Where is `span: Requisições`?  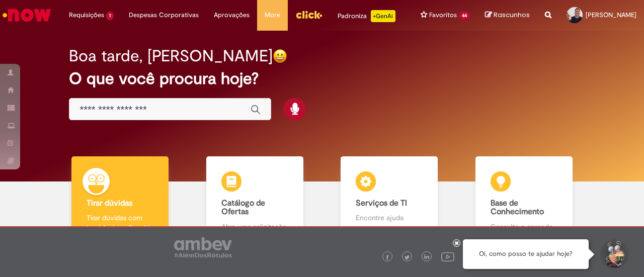
span: Requisições is located at coordinates (86, 15).